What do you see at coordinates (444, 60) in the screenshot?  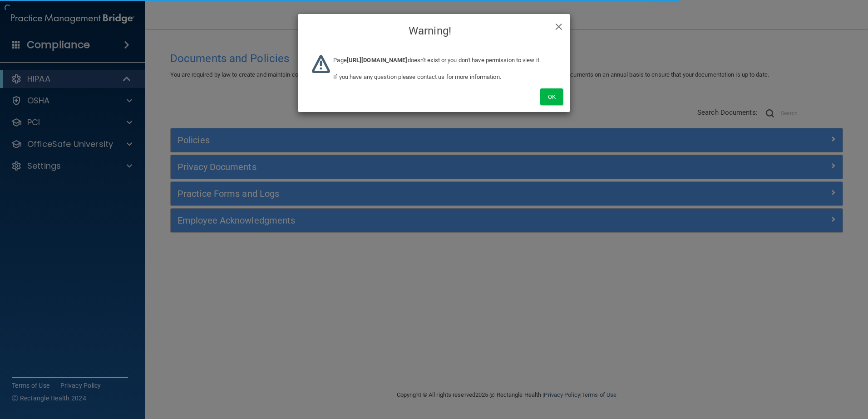 I see `p: Page doesn't exist or you don't have permission to view it.` at bounding box center [444, 60].